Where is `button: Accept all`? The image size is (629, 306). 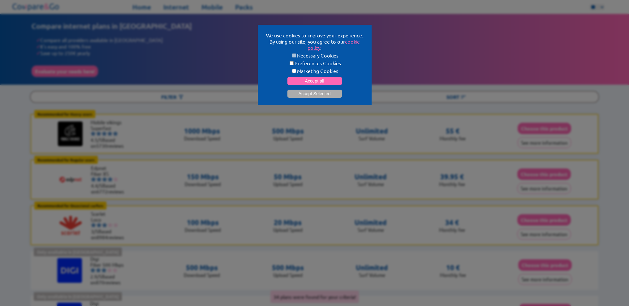
button: Accept all is located at coordinates (315, 81).